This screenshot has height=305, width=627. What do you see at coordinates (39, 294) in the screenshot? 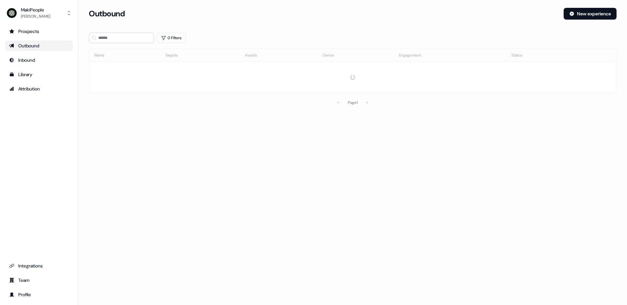
I see `div: Profile` at bounding box center [39, 294].